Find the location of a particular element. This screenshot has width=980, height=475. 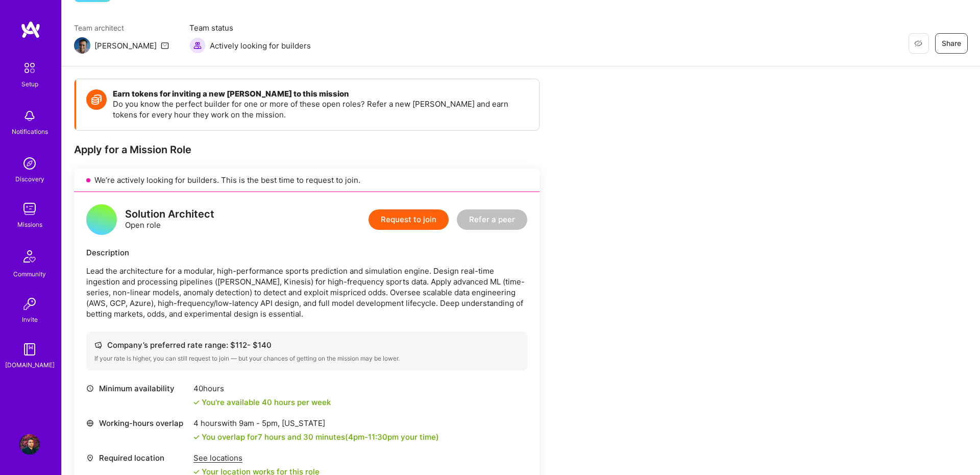

div: Description is located at coordinates (307, 252).